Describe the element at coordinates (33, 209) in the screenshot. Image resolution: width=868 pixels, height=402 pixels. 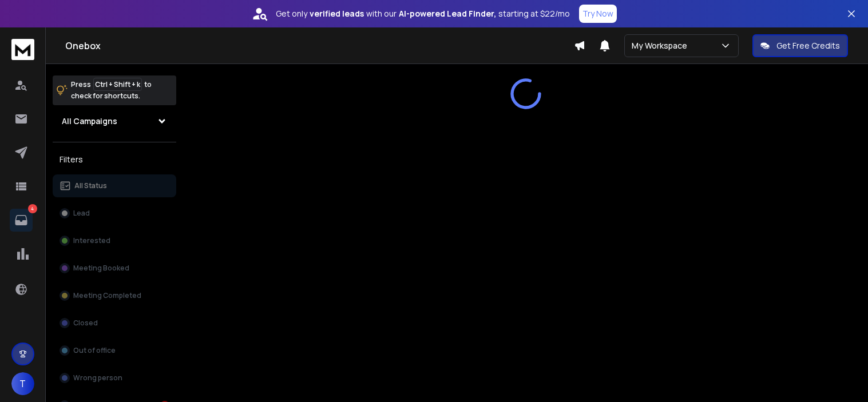
I see `p: 4` at that location.